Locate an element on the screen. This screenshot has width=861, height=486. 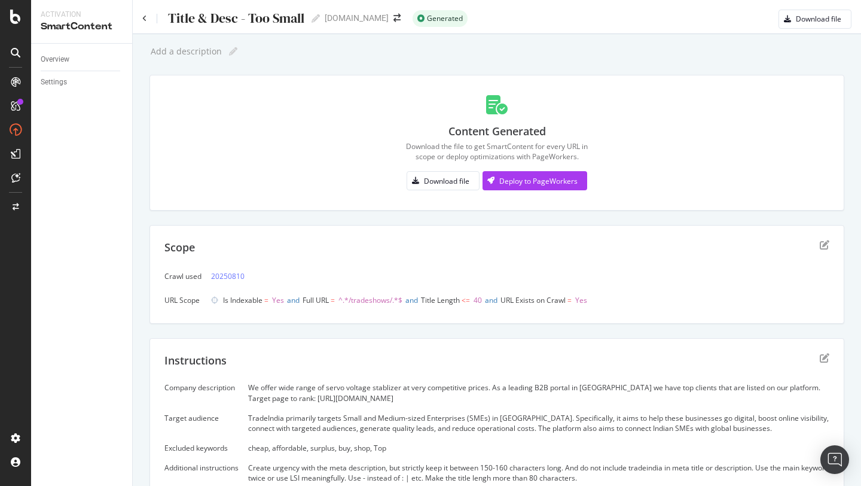
a: Settings is located at coordinates (82, 82).